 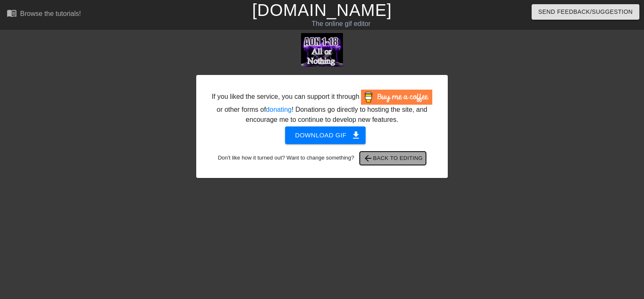 What do you see at coordinates (322, 134) in the screenshot?
I see `a: Download gif` at bounding box center [322, 134].